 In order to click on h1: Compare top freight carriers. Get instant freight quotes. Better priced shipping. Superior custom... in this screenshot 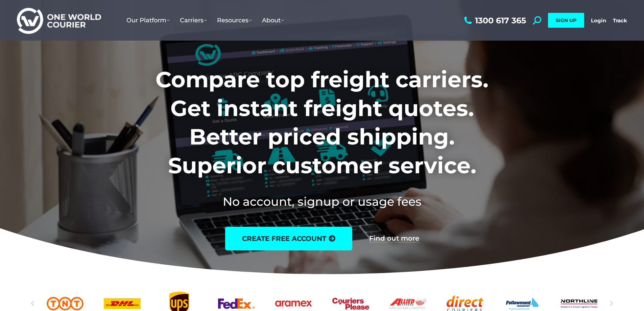, I will do `click(322, 122)`.